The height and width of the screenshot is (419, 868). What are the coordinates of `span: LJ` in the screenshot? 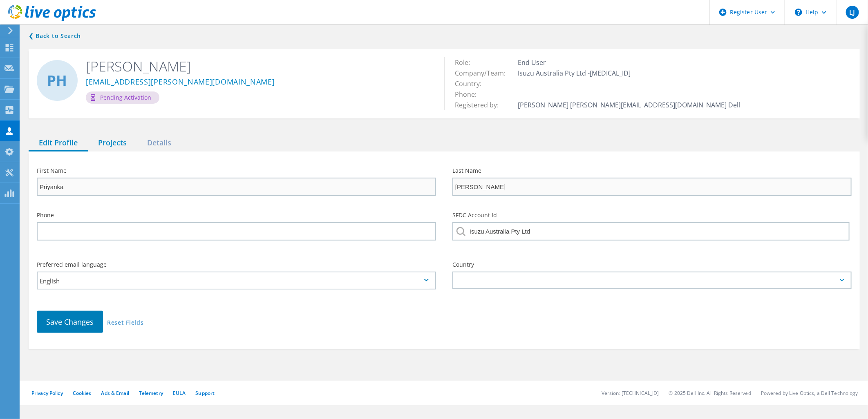 It's located at (853, 12).